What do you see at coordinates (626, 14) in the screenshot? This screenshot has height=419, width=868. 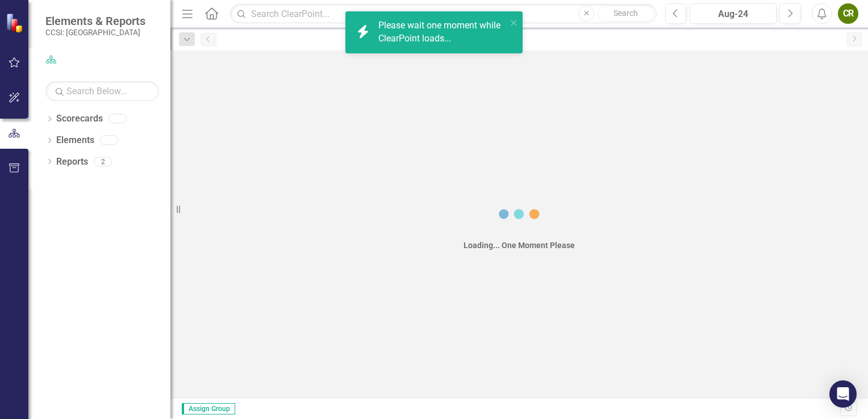 I see `button: Search` at bounding box center [626, 14].